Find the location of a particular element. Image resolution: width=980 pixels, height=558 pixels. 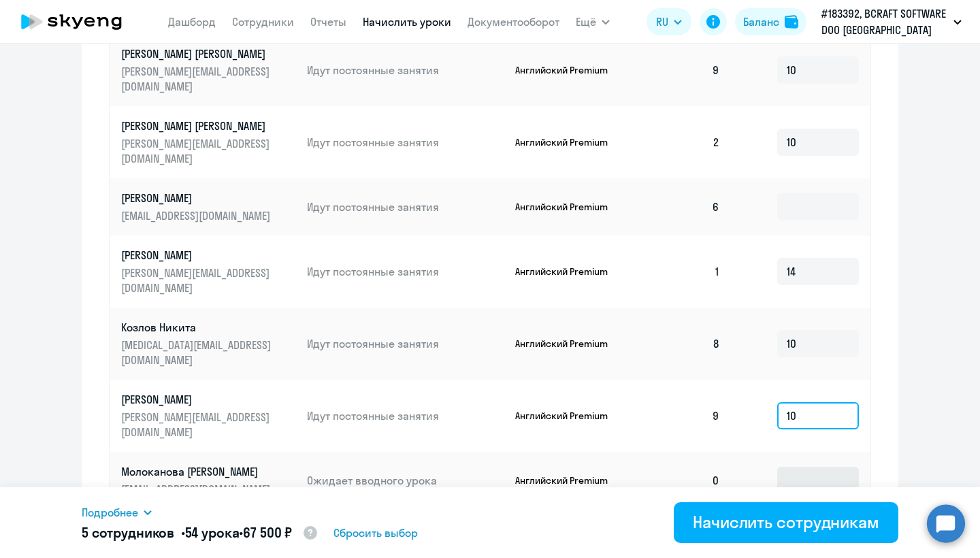

span: Ещё is located at coordinates (586, 22).